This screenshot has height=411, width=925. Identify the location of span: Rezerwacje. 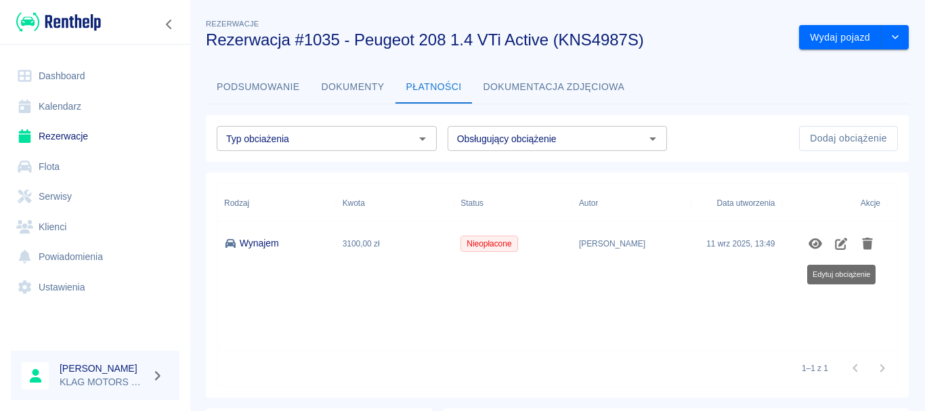
(232, 24).